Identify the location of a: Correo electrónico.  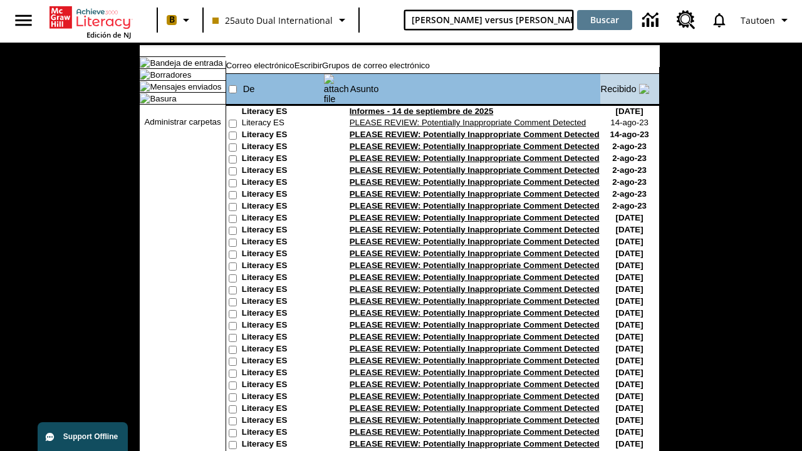
(260, 65).